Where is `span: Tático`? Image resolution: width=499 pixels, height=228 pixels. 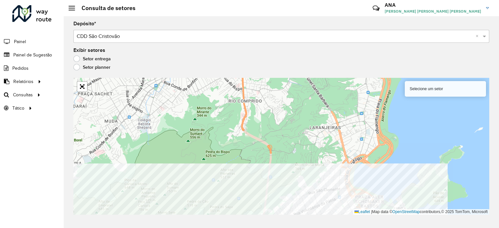 span: Tático is located at coordinates (18, 108).